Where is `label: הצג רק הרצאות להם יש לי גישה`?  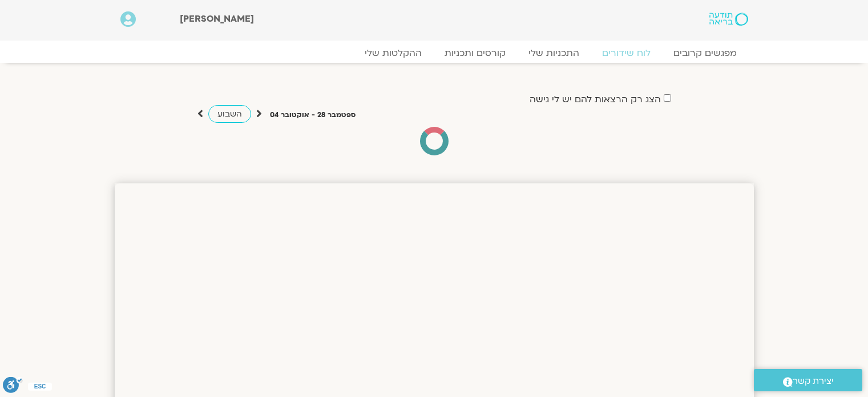
label: הצג רק הרצאות להם יש לי גישה is located at coordinates (595, 99).